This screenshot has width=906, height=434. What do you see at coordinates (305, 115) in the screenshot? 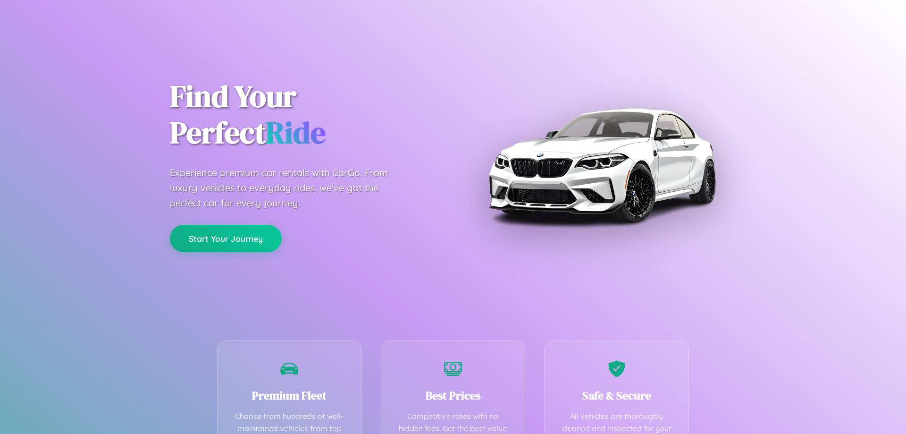
I see `h1: Find Your Perfect` at bounding box center [305, 115].